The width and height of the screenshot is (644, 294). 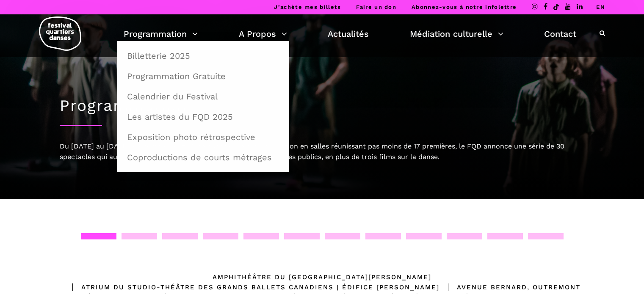 I want to click on div: Avenue Bernard, Outremont, so click(x=510, y=288).